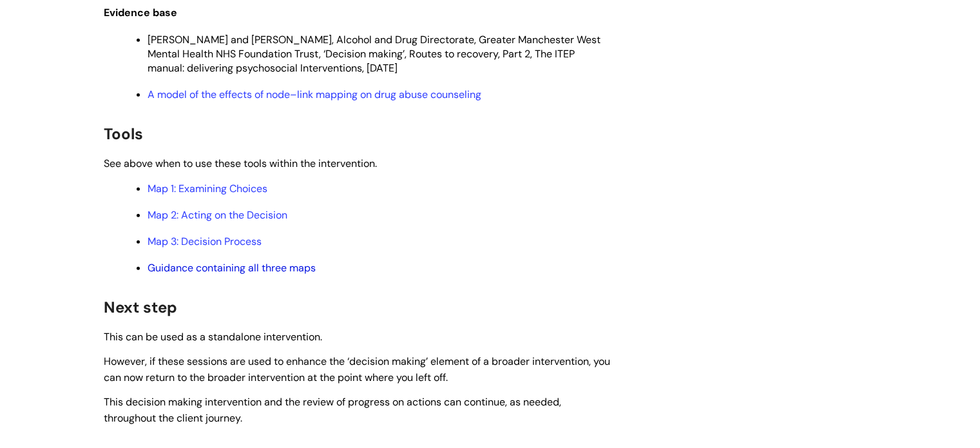  I want to click on span: Evidence base, so click(140, 12).